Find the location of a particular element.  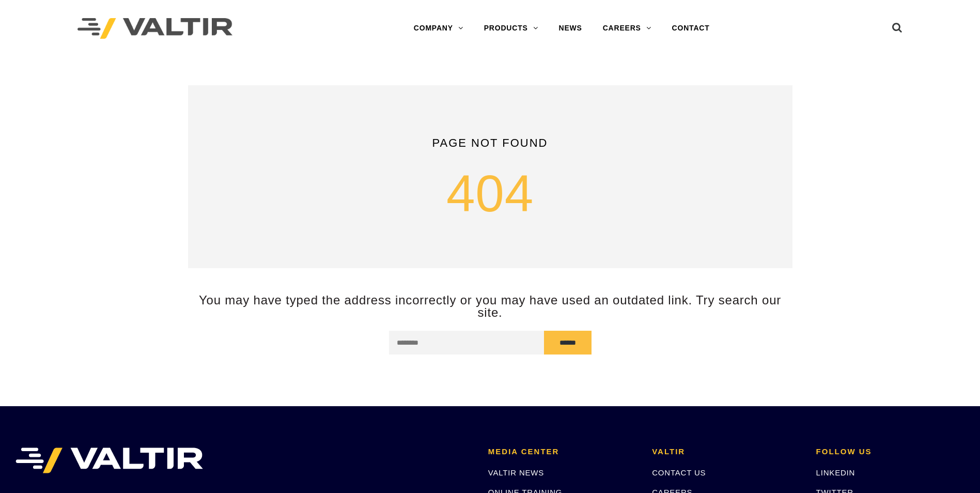

p: You may have typed the address incorrectly or you may have used an outdated link. Try search our ... is located at coordinates (490, 306).